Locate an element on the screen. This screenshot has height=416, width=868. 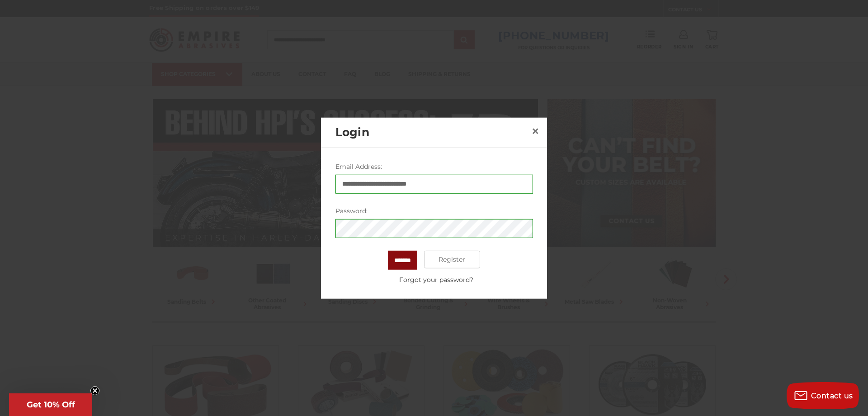
a: Forgot your password? is located at coordinates (437, 279).